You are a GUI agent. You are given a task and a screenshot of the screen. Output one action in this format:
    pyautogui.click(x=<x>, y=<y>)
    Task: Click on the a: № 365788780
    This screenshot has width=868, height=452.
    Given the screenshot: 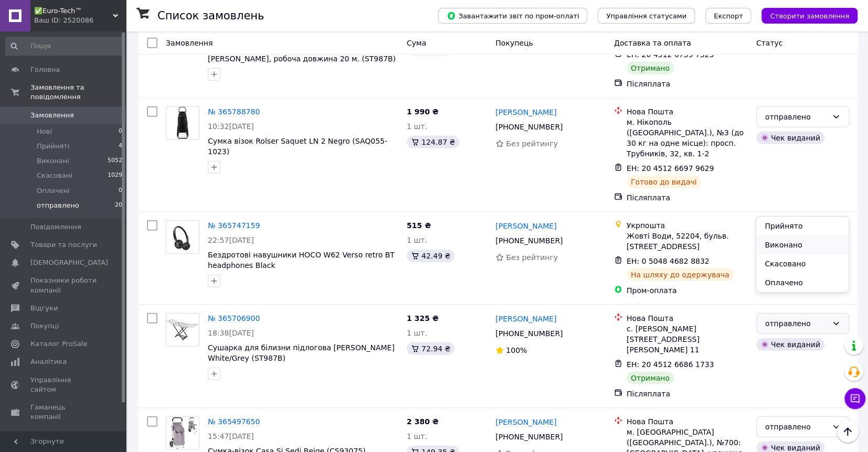 What is the action you would take?
    pyautogui.click(x=233, y=112)
    